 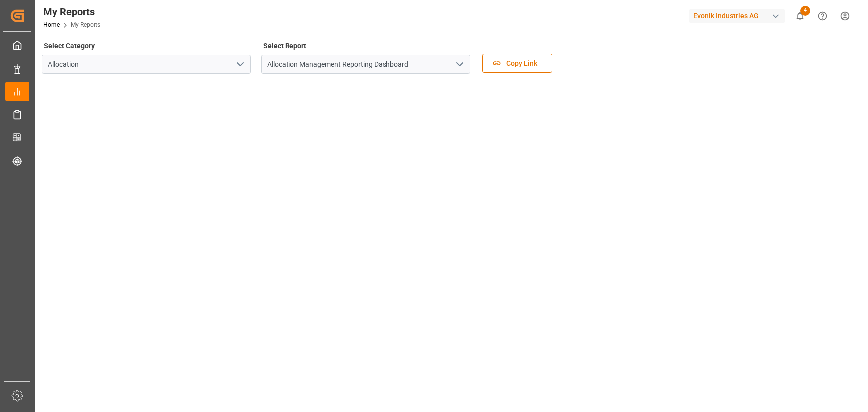 What do you see at coordinates (51, 25) in the screenshot?
I see `a: Home` at bounding box center [51, 25].